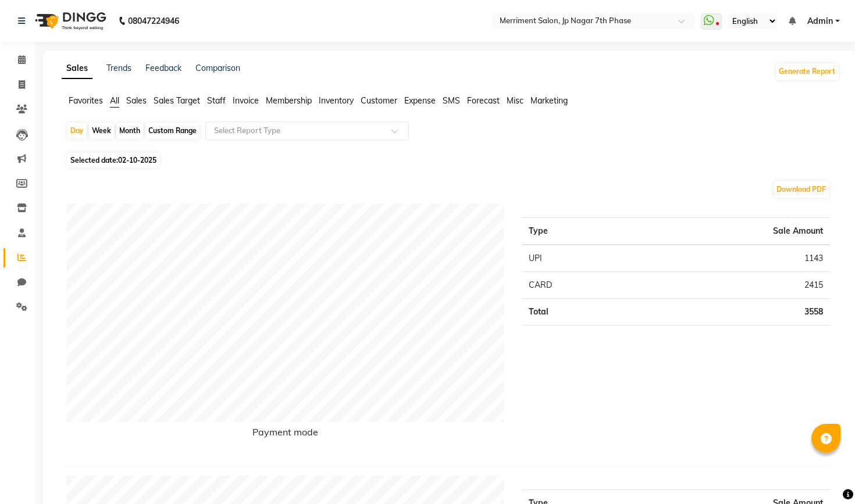 Image resolution: width=855 pixels, height=504 pixels. I want to click on td: 2415, so click(733, 285).